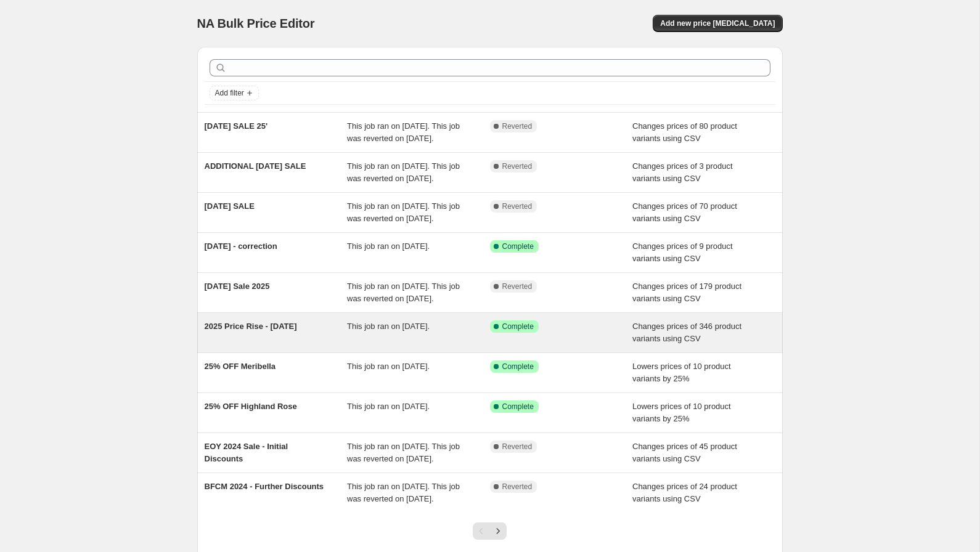 The width and height of the screenshot is (980, 552). What do you see at coordinates (685, 132) in the screenshot?
I see `span: Changes prices of 80 product variants using CSV` at bounding box center [685, 132].